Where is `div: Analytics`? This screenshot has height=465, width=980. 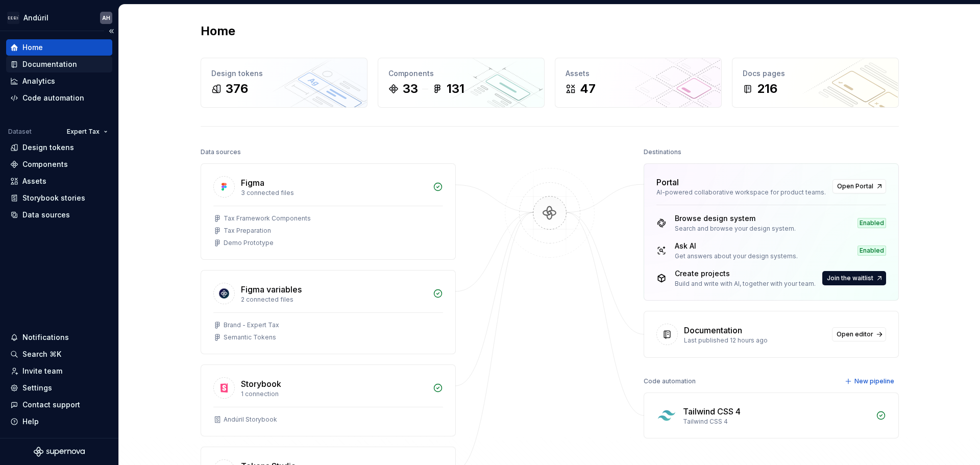
div: Analytics is located at coordinates (38, 81).